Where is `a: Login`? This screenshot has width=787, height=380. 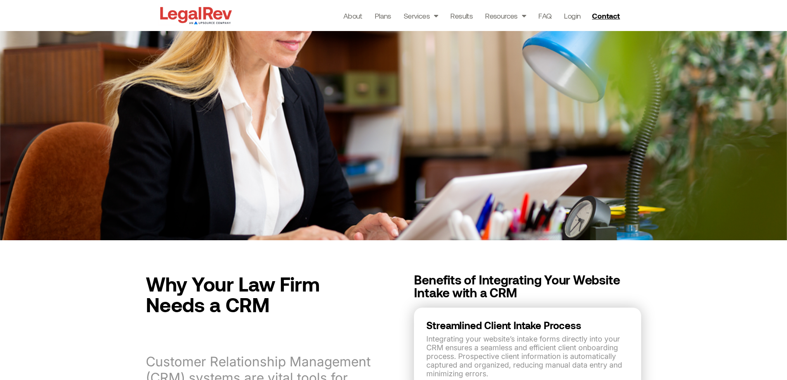 a: Login is located at coordinates (572, 16).